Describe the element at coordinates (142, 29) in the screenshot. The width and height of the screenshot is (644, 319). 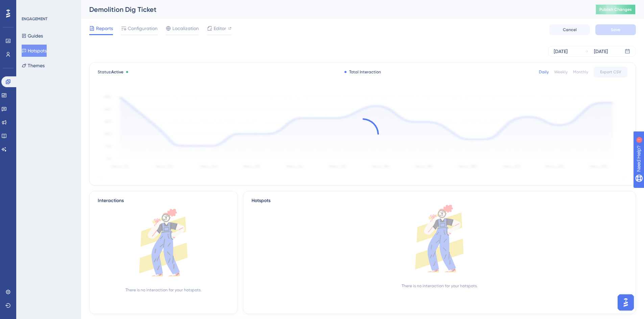
I see `span: Configuration` at that location.